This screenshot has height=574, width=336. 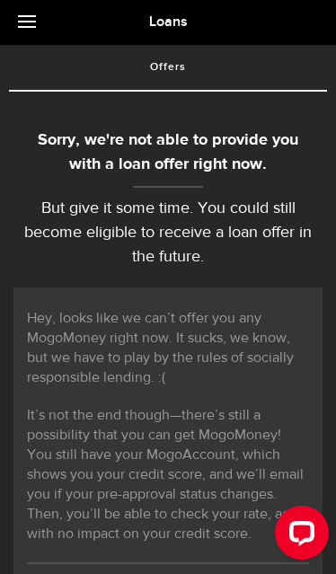 I want to click on div: Sorry, we're not able to provide you with a loan offer right now., so click(x=168, y=153).